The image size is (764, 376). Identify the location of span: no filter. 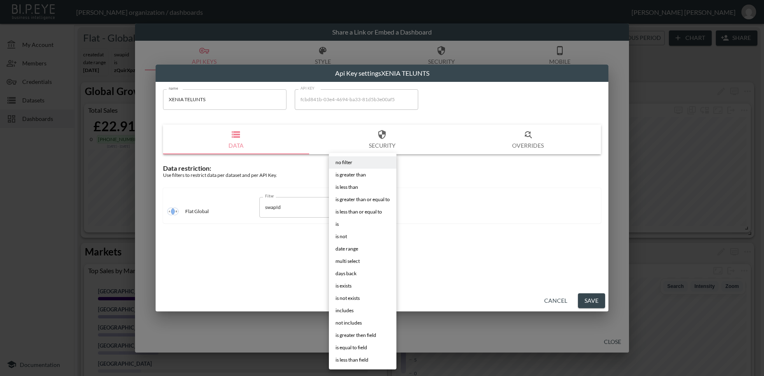
(344, 163).